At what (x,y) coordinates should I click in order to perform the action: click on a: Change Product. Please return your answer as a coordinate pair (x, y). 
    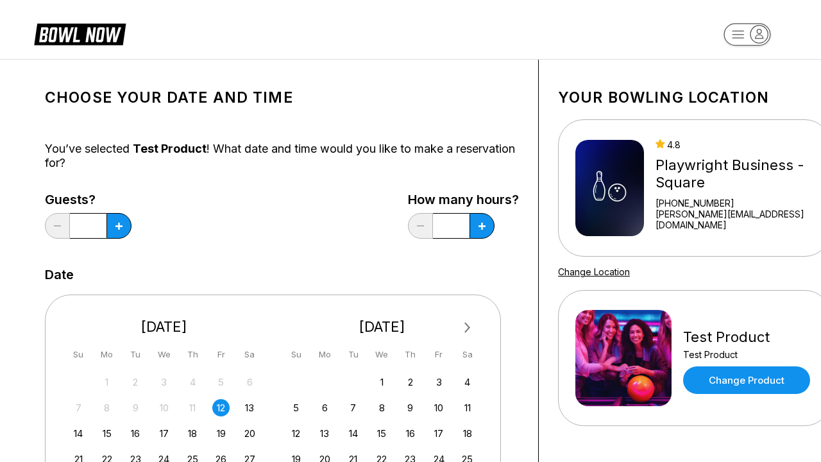
    Looking at the image, I should click on (747, 380).